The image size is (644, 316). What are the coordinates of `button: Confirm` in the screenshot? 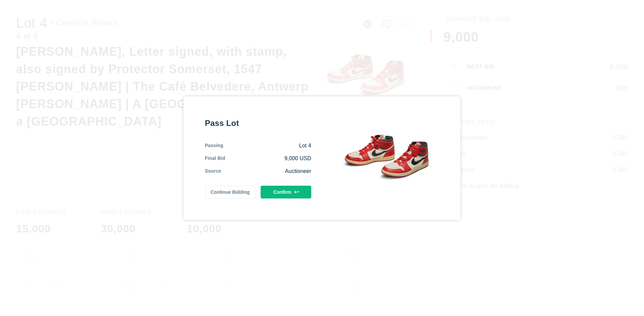 It's located at (286, 192).